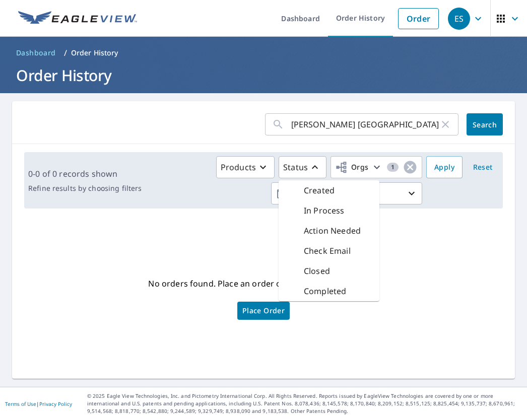 The image size is (527, 420). I want to click on p: Action Needed, so click(332, 231).